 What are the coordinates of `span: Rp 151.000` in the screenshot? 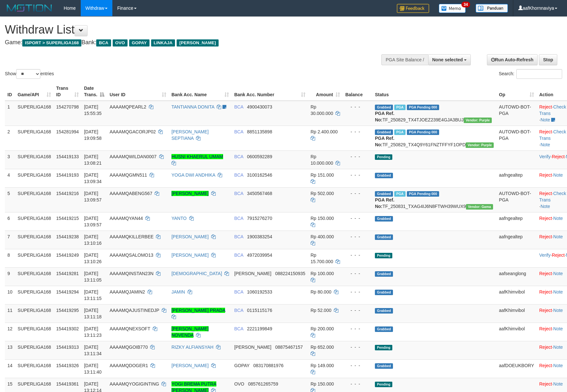 It's located at (322, 175).